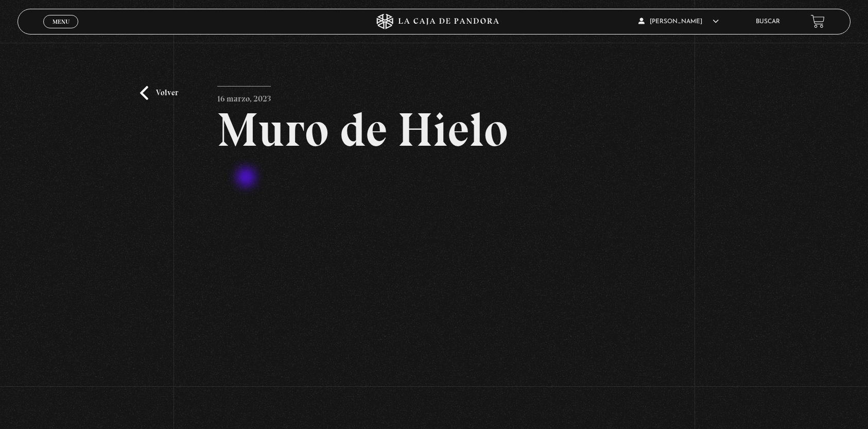 The image size is (868, 429). Describe the element at coordinates (817, 21) in the screenshot. I see `a: View your shopping cart` at that location.